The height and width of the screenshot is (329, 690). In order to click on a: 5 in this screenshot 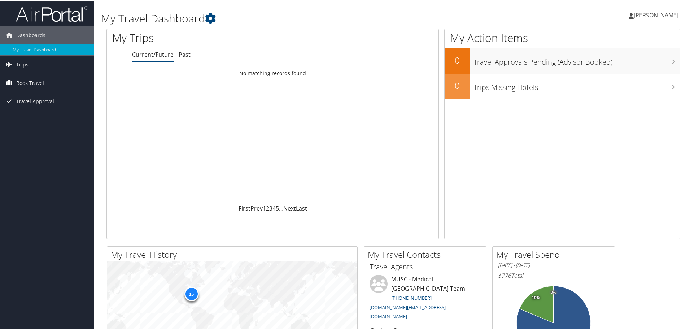, I will do `click(277, 208)`.